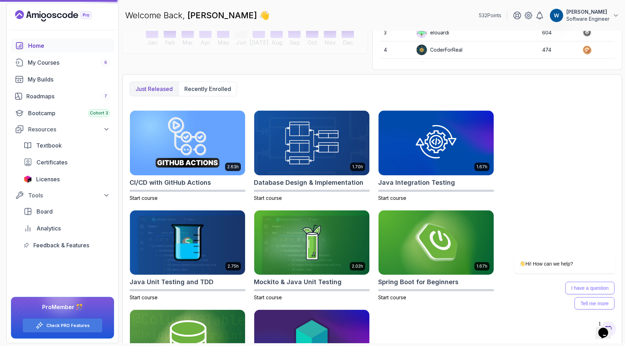 The height and width of the screenshot is (346, 625). Describe the element at coordinates (69, 113) in the screenshot. I see `div: Bootcamp` at that location.